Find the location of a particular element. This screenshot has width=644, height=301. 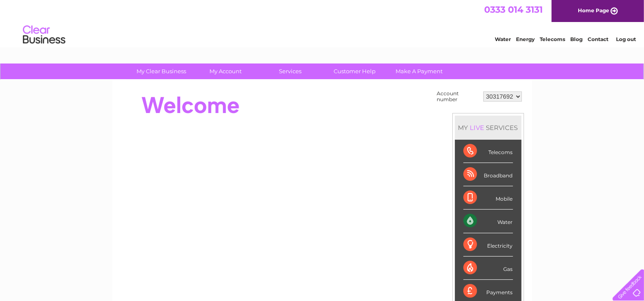

div: Telecoms is located at coordinates (488, 151).